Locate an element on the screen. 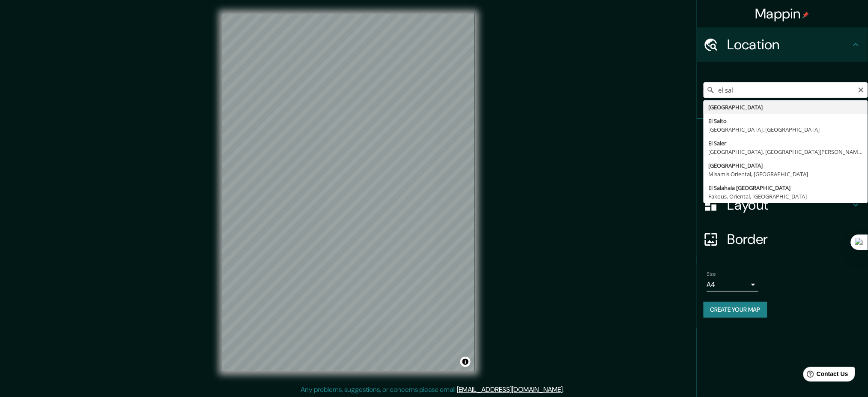 This screenshot has height=397, width=868. img: pin-icon.png is located at coordinates (806, 15).